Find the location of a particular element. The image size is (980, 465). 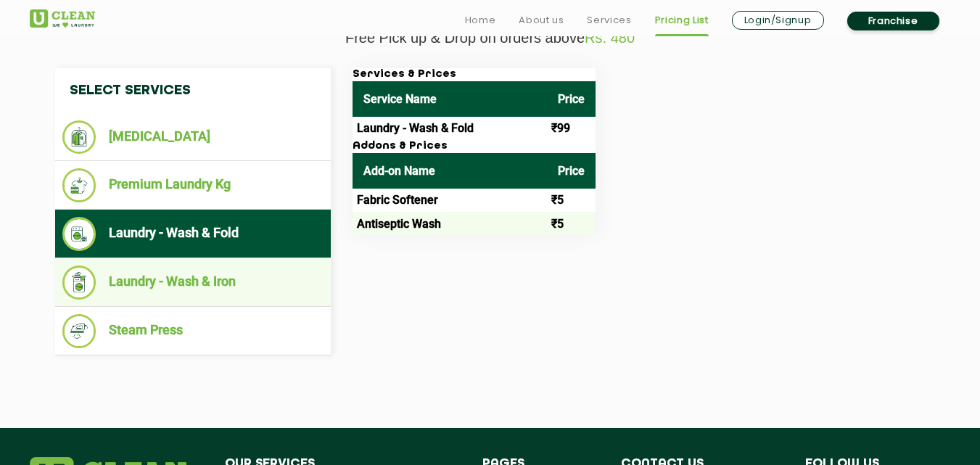

a: Login/Signup is located at coordinates (778, 20).